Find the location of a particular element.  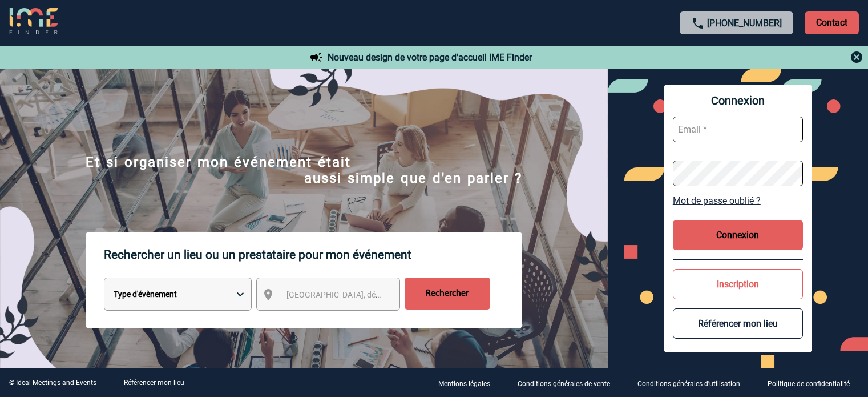

input: Rechercher is located at coordinates (448, 294).